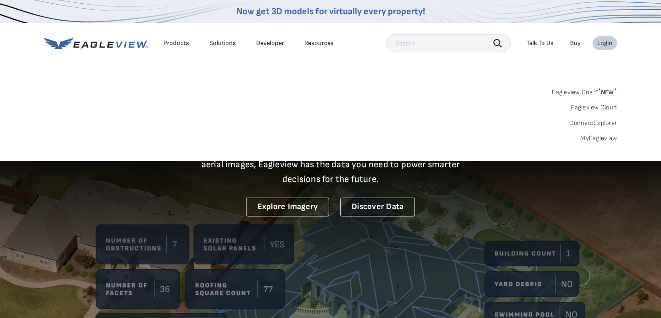 This screenshot has height=318, width=661. What do you see at coordinates (575, 43) in the screenshot?
I see `a: Buy` at bounding box center [575, 43].